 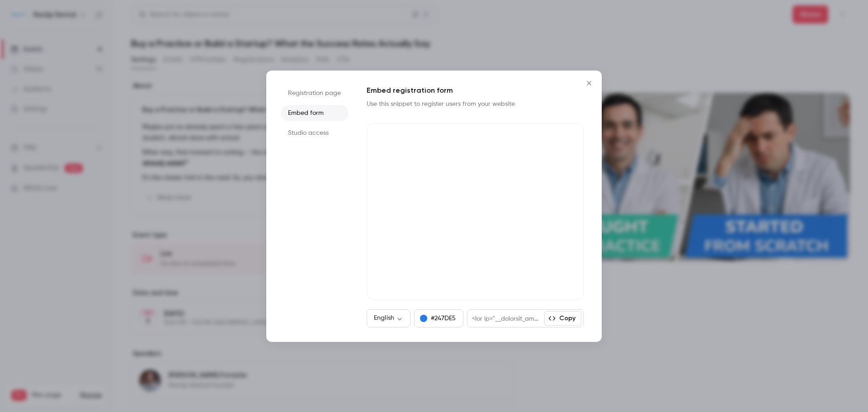 What do you see at coordinates (563, 318) in the screenshot?
I see `button: Copy` at bounding box center [563, 318].